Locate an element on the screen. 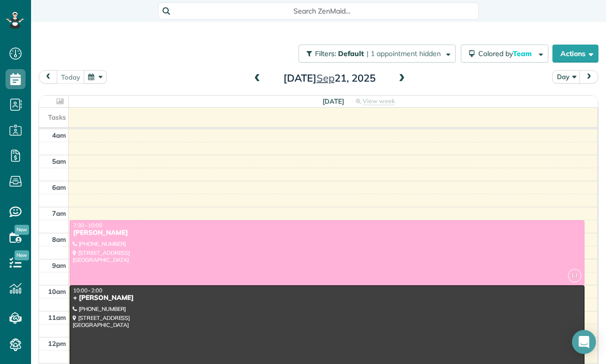 The height and width of the screenshot is (364, 606). span: 11am is located at coordinates (57, 317).